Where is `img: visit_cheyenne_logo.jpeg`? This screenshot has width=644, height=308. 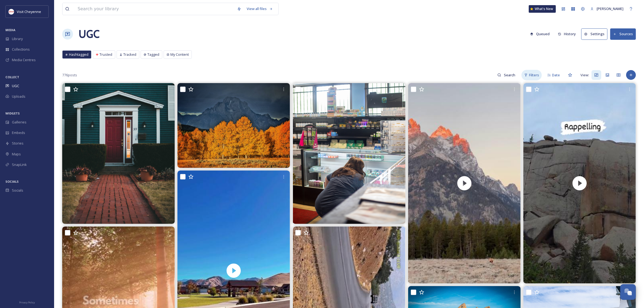 img: visit_cheyenne_logo.jpeg is located at coordinates (11, 12).